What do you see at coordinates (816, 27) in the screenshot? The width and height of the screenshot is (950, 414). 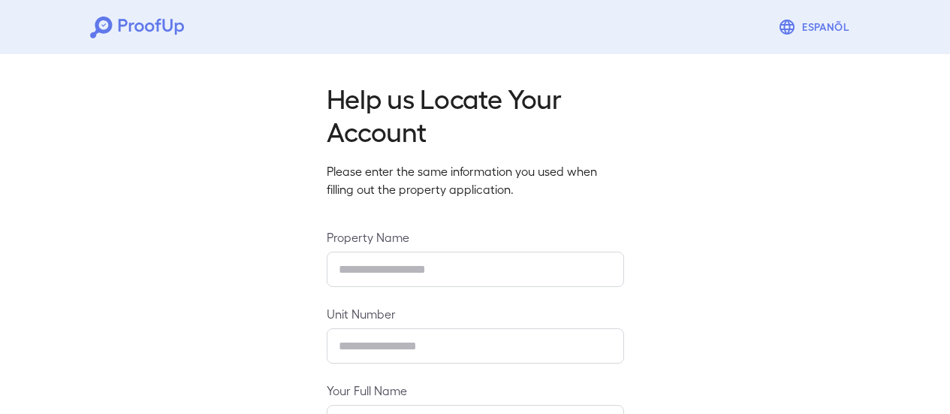 I see `button: Espanõl` at bounding box center [816, 27].